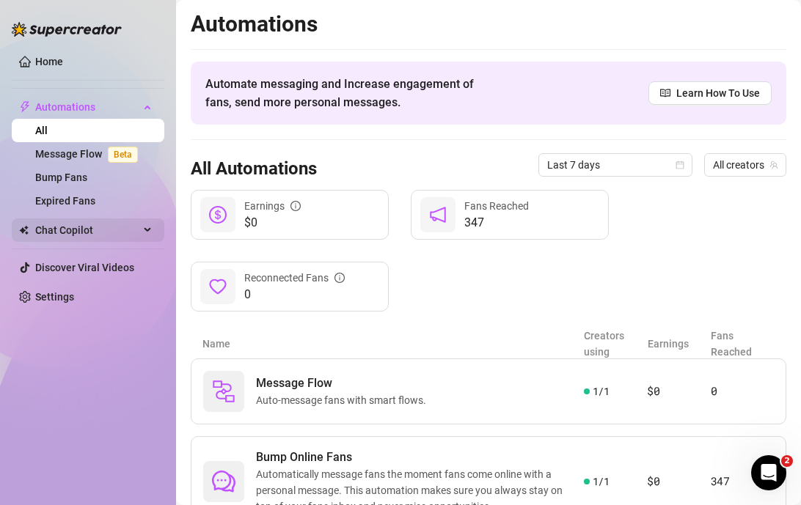 The width and height of the screenshot is (801, 505). What do you see at coordinates (224, 482) in the screenshot?
I see `span: comment` at bounding box center [224, 482].